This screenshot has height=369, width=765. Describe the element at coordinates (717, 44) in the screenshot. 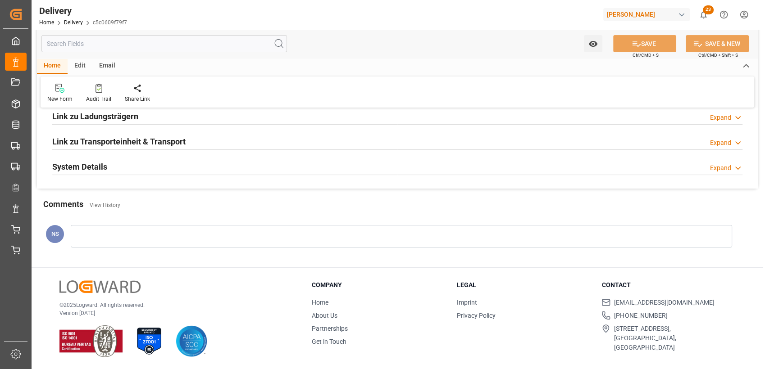

I see `button: SAVE & NEW` at that location.